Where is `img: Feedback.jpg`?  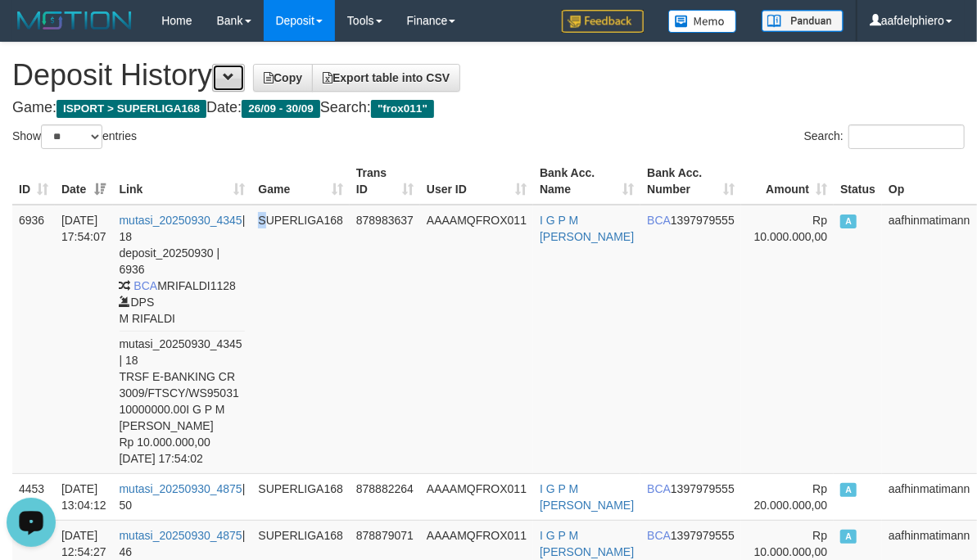 img: Feedback.jpg is located at coordinates (603, 21).